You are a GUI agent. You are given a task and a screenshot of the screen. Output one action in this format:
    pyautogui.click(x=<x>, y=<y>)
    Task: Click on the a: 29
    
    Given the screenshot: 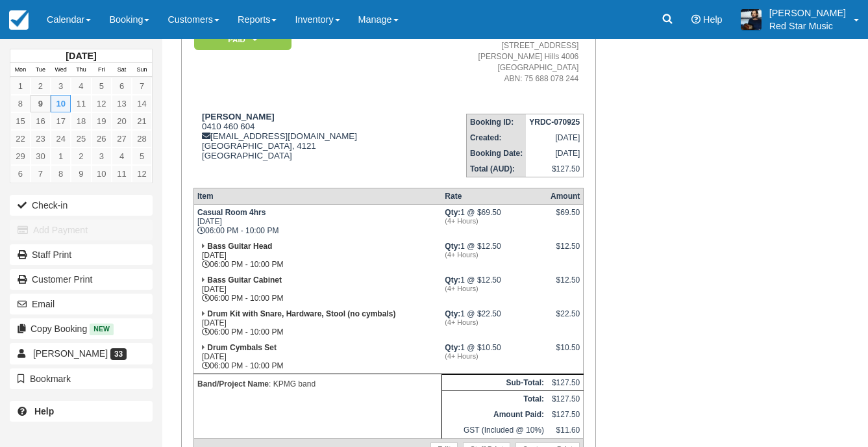 What is the action you would take?
    pyautogui.click(x=20, y=156)
    